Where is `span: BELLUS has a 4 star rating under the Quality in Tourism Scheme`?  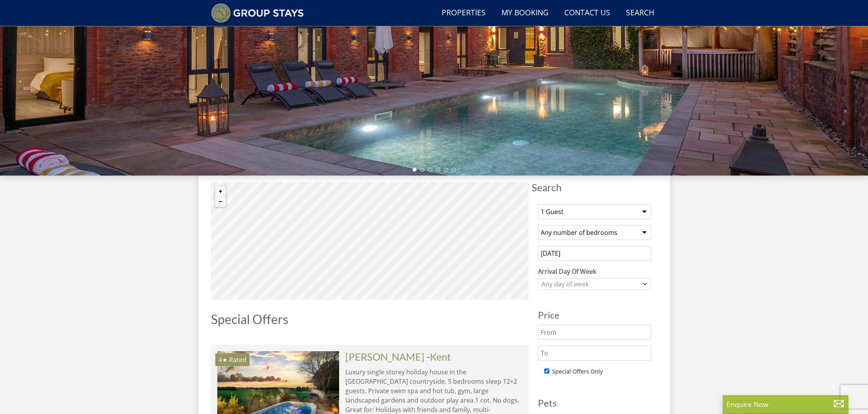 span: BELLUS has a 4 star rating under the Quality in Tourism Scheme is located at coordinates (223, 360).